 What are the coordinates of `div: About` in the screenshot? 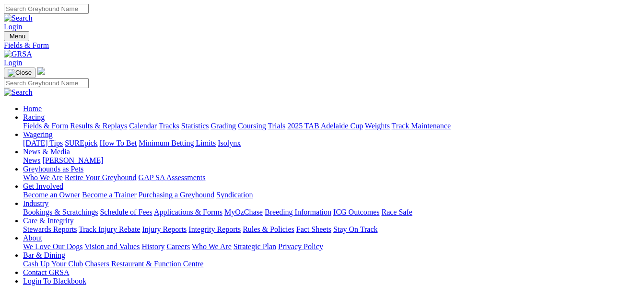 It's located at (331, 247).